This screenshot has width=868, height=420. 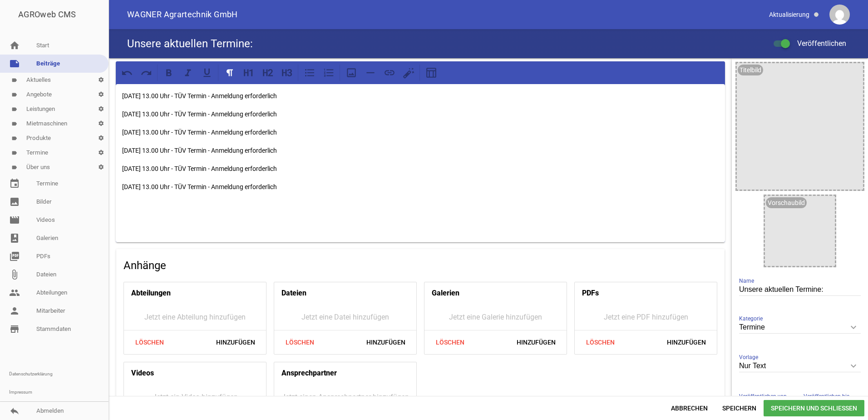 What do you see at coordinates (590, 293) in the screenshot?
I see `h4: PDFs` at bounding box center [590, 293].